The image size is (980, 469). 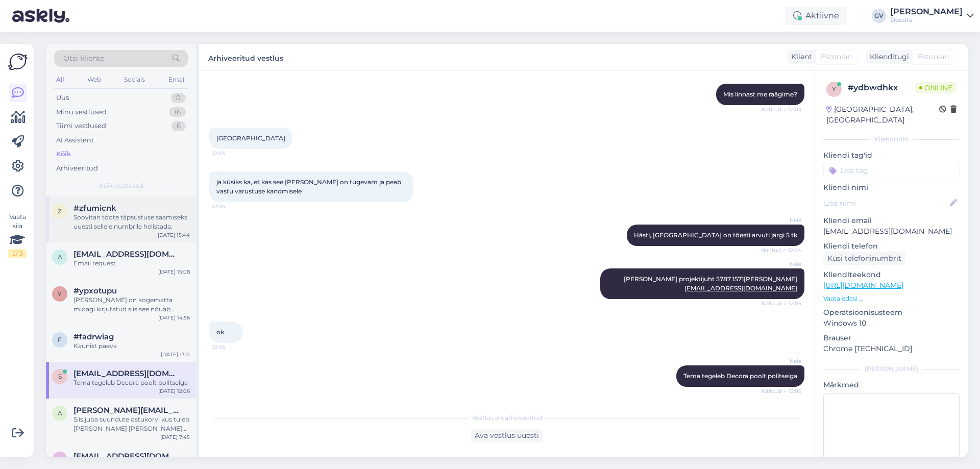 What do you see at coordinates (892, 299) in the screenshot?
I see `p: Vaata edasi ...` at bounding box center [892, 299].